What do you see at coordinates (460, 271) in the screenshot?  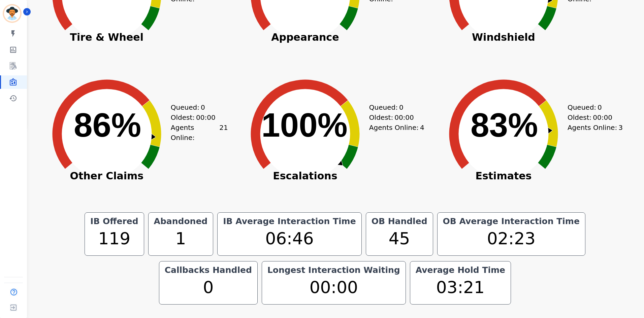 I see `div: Average Hold Time` at bounding box center [460, 271].